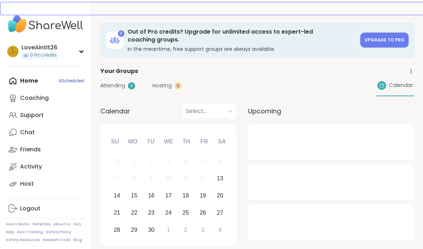  Describe the element at coordinates (45, 98) in the screenshot. I see `a: Coaching` at that location.